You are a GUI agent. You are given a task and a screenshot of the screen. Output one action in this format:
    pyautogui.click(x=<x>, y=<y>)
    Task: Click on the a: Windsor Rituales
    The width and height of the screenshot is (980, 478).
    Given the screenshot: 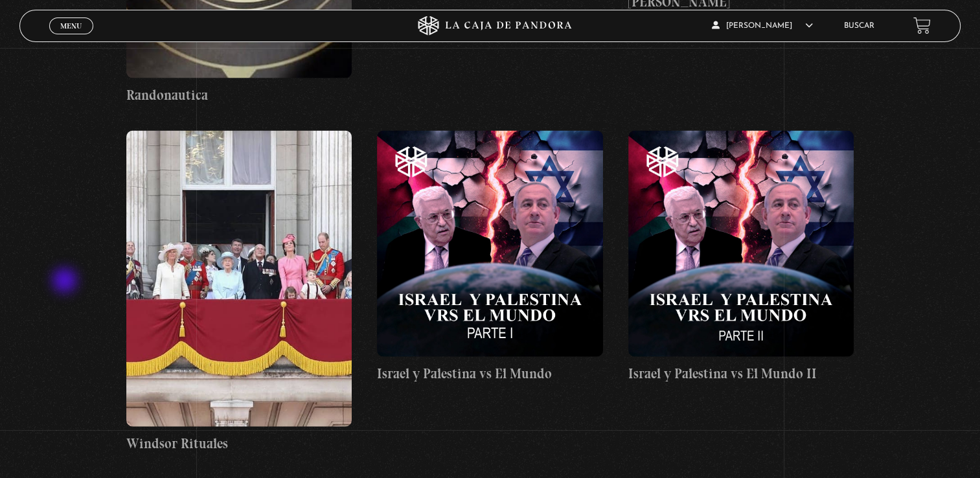 What is the action you would take?
    pyautogui.click(x=239, y=292)
    